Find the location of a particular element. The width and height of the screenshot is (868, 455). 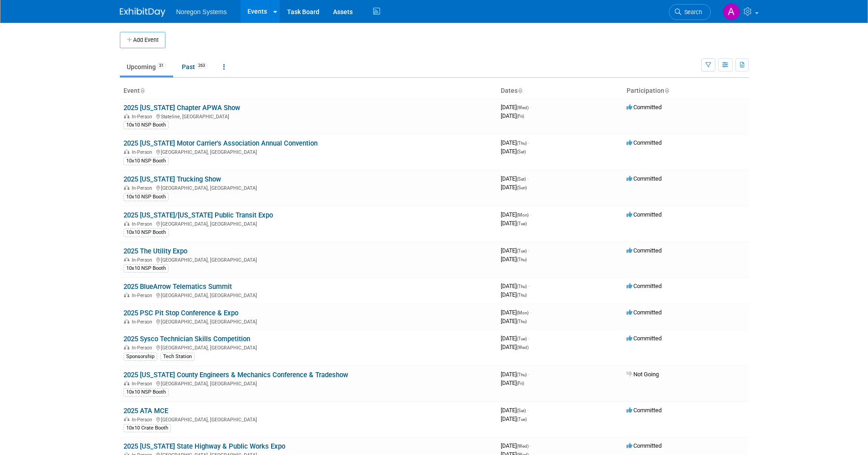

button: Add Event is located at coordinates (142, 40).